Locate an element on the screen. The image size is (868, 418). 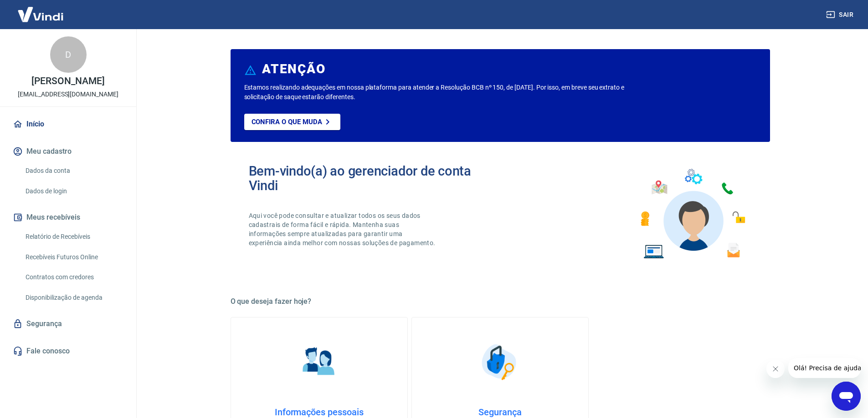
a: Confira o que muda is located at coordinates (292, 122).